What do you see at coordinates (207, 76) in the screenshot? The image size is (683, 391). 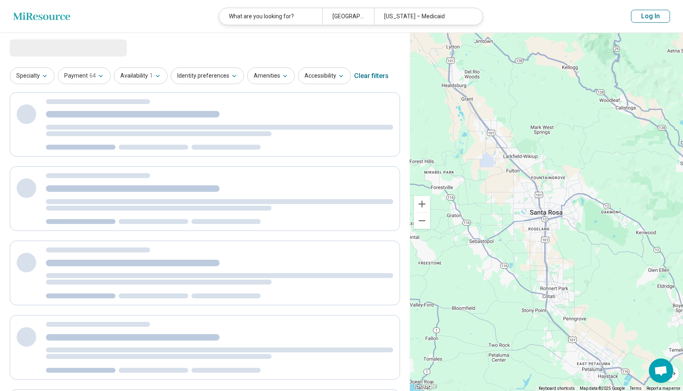 I see `button: Identity preferences` at bounding box center [207, 76].